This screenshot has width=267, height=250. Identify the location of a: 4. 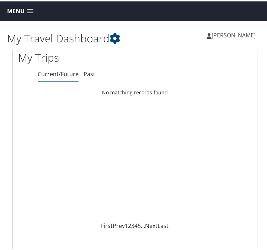
(136, 224).